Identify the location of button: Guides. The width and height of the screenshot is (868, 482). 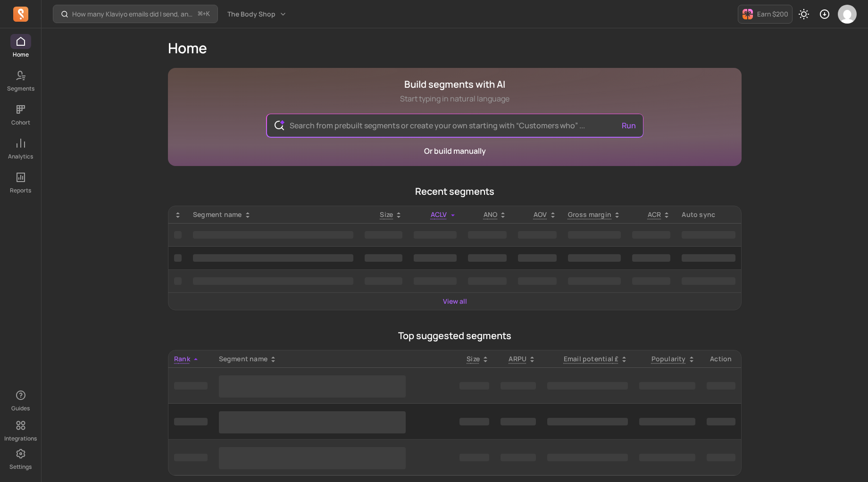
(21, 400).